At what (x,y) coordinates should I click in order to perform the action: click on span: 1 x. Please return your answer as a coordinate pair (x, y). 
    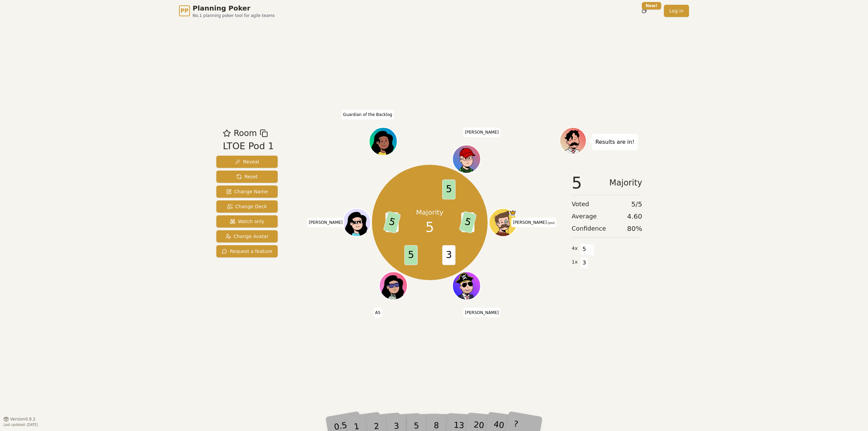
    Looking at the image, I should click on (574, 262).